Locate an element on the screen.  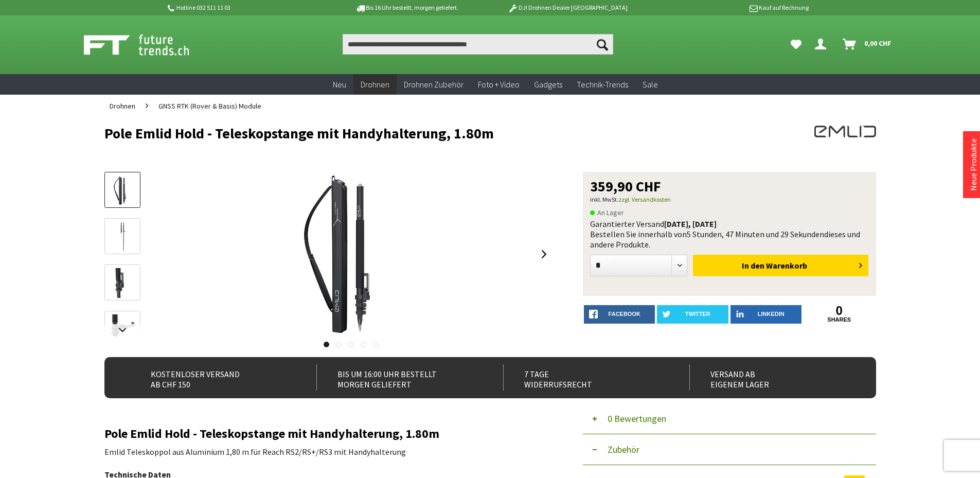
span: Technik-Trends is located at coordinates (603, 85).